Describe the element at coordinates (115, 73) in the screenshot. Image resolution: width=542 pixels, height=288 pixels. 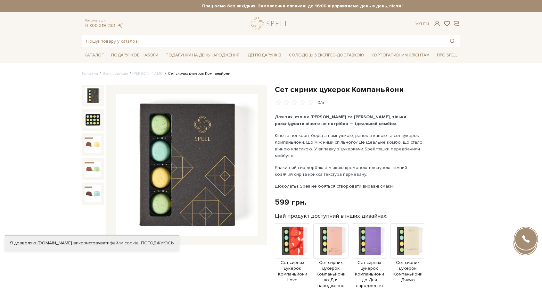
I see `a: Вся продукція` at that location.